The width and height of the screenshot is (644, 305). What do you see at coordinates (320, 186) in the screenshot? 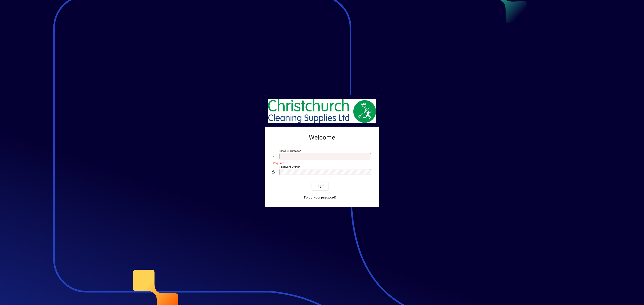
I see `span: Login` at bounding box center [320, 186].